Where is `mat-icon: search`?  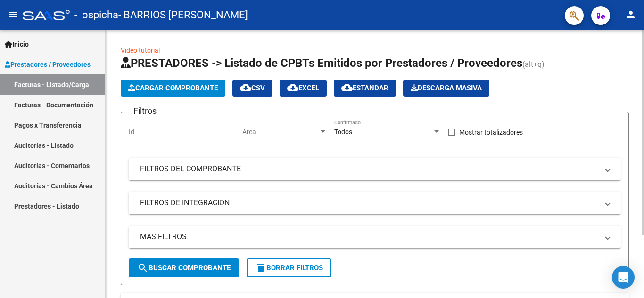 mat-icon: search is located at coordinates (143, 268).